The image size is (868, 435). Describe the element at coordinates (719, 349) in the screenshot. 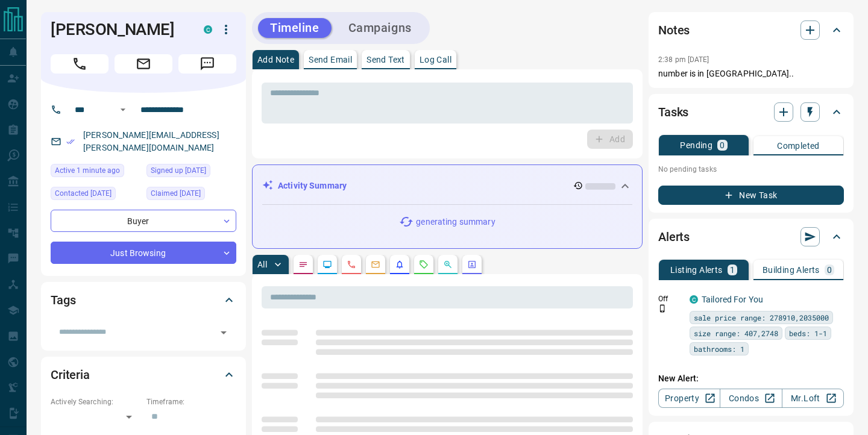

I see `span: bathrooms: 1` at that location.